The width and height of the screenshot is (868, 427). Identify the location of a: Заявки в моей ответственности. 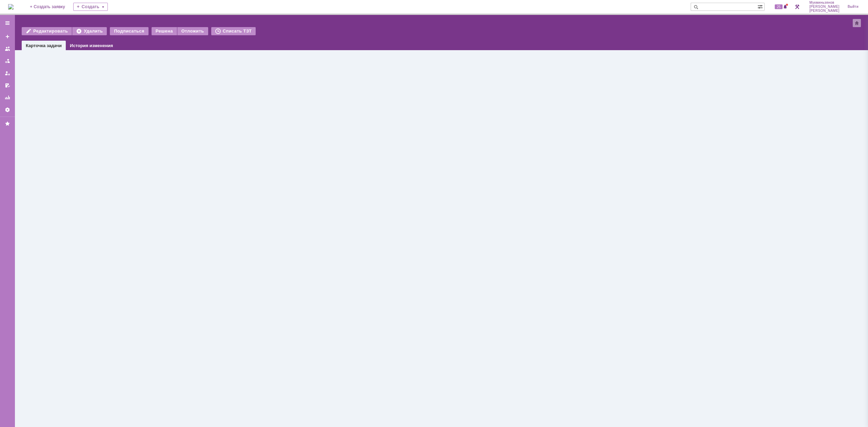
(7, 61).